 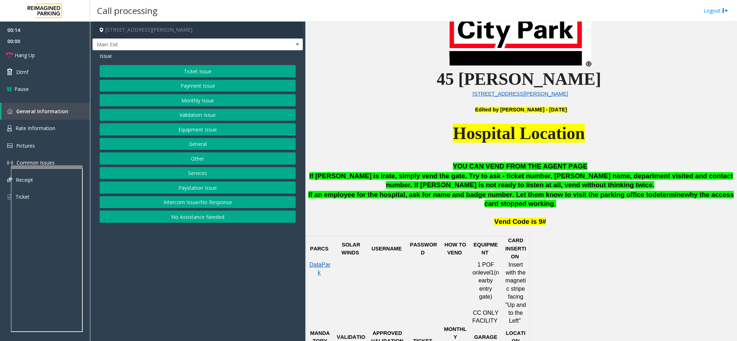 What do you see at coordinates (197, 86) in the screenshot?
I see `button: Payment Issue` at bounding box center [197, 86].